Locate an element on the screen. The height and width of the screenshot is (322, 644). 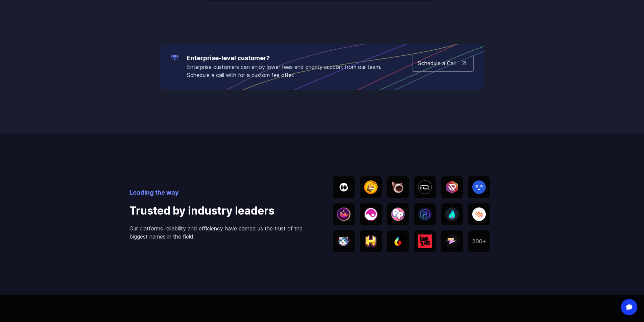
img: BONK is located at coordinates (371, 187).